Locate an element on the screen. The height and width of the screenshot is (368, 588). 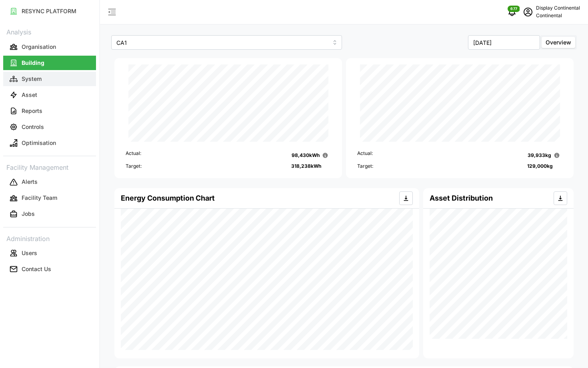
a: Users is located at coordinates (50, 253).